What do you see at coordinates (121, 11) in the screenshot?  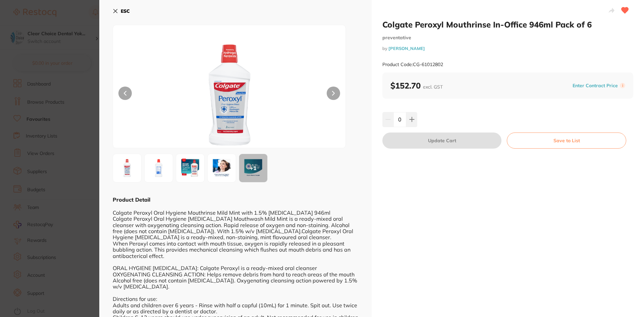 I see `button: ESC` at bounding box center [121, 11].